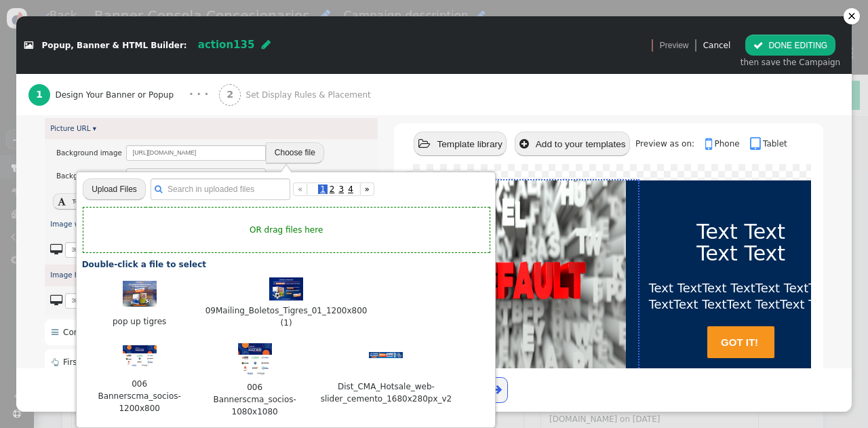  Describe the element at coordinates (323, 189) in the screenshot. I see `span: 1` at that location.